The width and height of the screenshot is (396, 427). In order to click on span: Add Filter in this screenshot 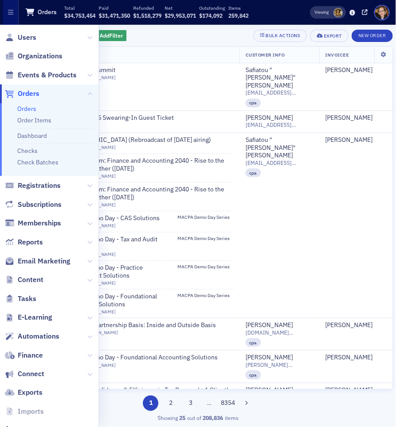, I will do `click(111, 35)`.